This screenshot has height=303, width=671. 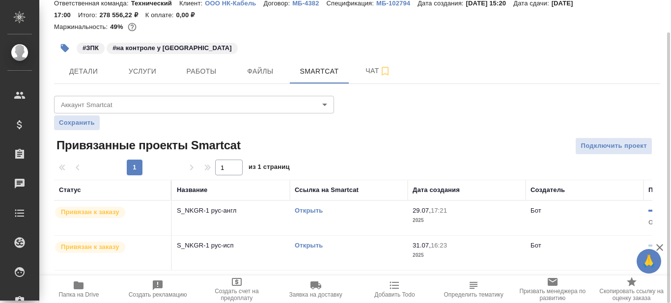 What do you see at coordinates (260, 71) in the screenshot?
I see `span: Файлы` at bounding box center [260, 71].